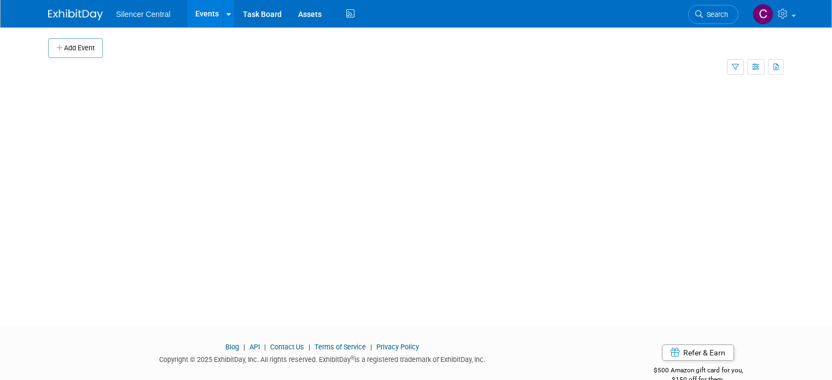 This screenshot has height=380, width=832. Describe the element at coordinates (287, 347) in the screenshot. I see `a: Contact Us` at that location.